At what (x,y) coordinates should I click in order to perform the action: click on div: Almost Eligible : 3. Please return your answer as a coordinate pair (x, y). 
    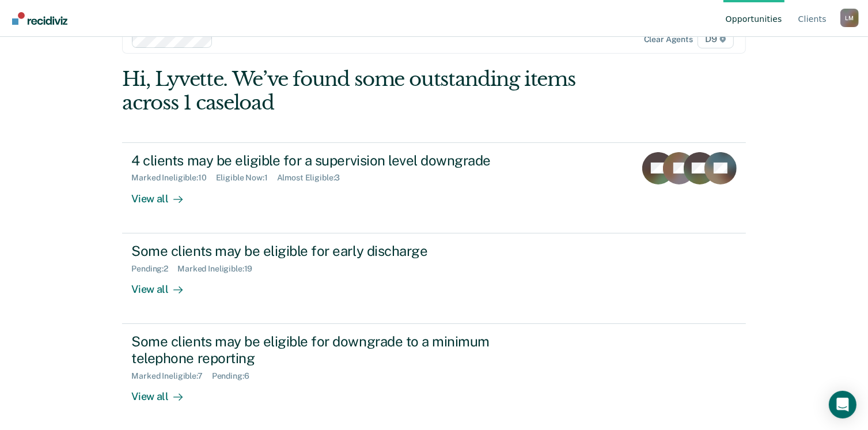
    Looking at the image, I should click on (313, 178).